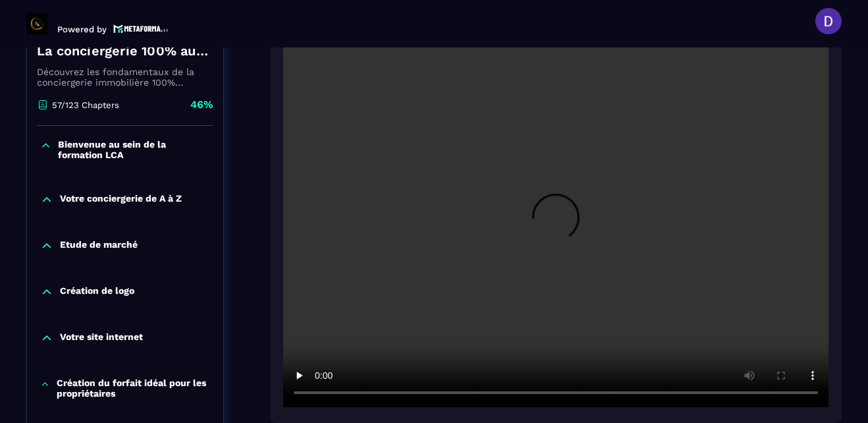 The width and height of the screenshot is (868, 423). Describe the element at coordinates (121, 199) in the screenshot. I see `p: Votre conciergerie de A à Z` at that location.